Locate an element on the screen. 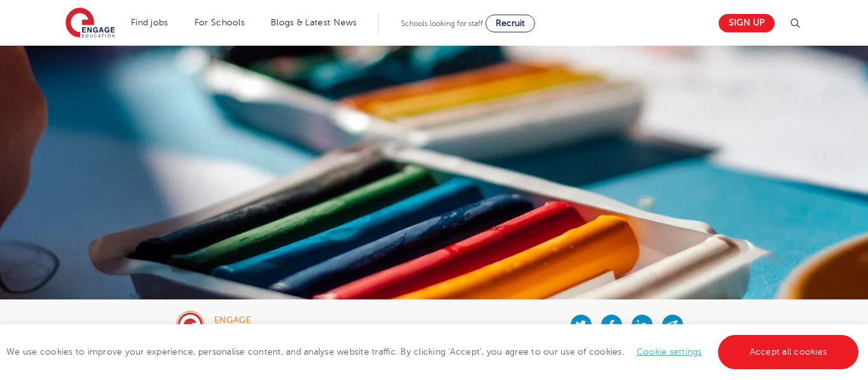 The height and width of the screenshot is (380, 868). a: Cookie settings is located at coordinates (669, 352).